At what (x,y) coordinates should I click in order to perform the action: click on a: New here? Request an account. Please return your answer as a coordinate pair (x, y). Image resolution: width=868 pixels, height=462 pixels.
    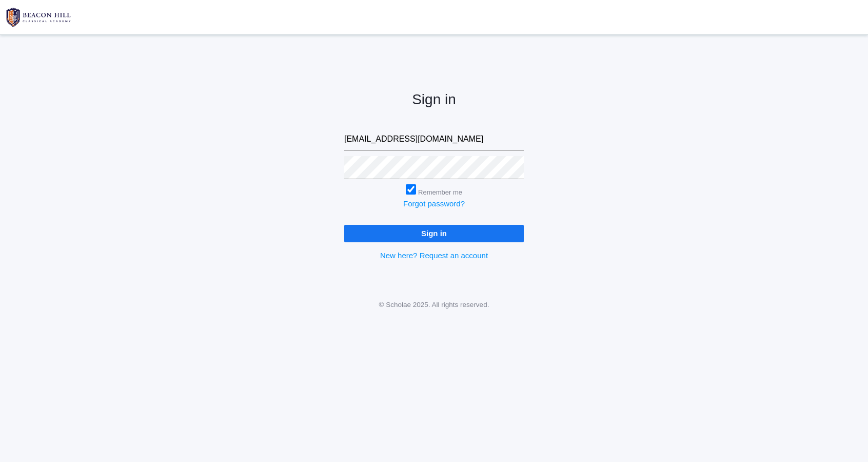
    Looking at the image, I should click on (434, 255).